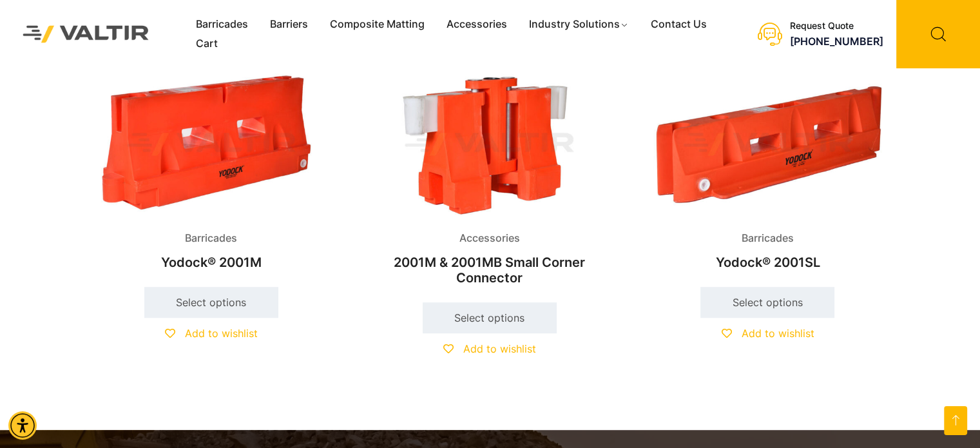 The width and height of the screenshot is (980, 448). I want to click on a: Barriers, so click(289, 25).